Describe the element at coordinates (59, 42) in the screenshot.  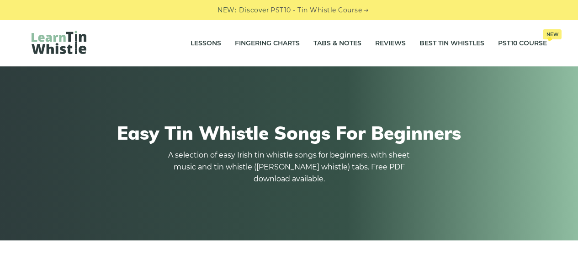
I see `img: LearnTinWhistle.com` at that location.